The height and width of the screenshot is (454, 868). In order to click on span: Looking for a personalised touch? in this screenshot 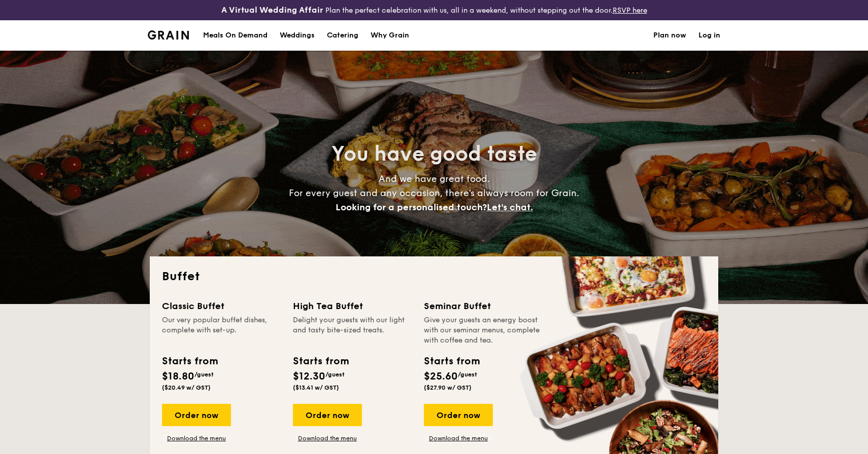, I will do `click(411, 208)`.